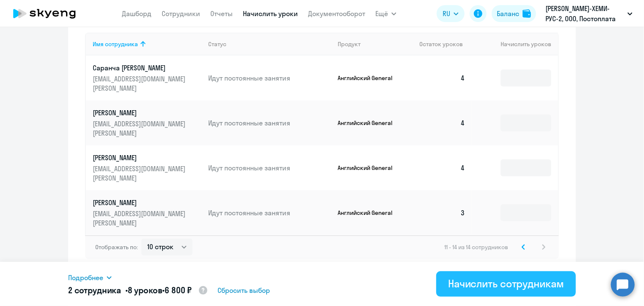  I want to click on span: 8 уроков, so click(145, 290).